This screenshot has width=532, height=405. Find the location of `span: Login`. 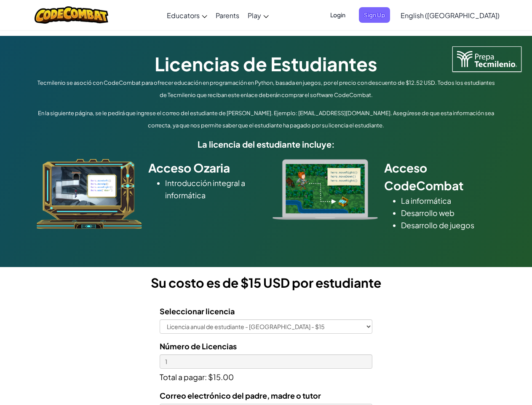

span: Login is located at coordinates (338, 14).